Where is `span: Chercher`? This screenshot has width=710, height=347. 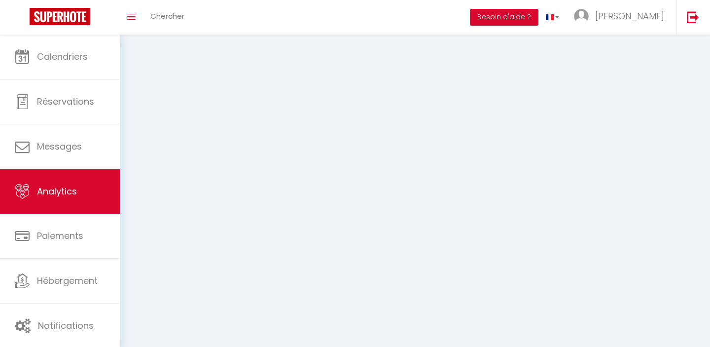
span: Chercher is located at coordinates (167, 16).